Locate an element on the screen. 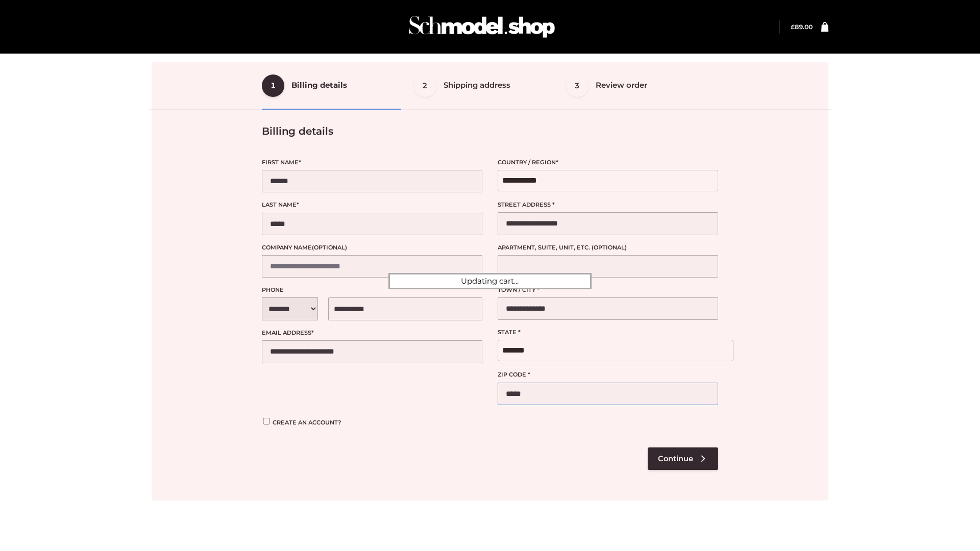  bdi: 89.00 is located at coordinates (802, 26).